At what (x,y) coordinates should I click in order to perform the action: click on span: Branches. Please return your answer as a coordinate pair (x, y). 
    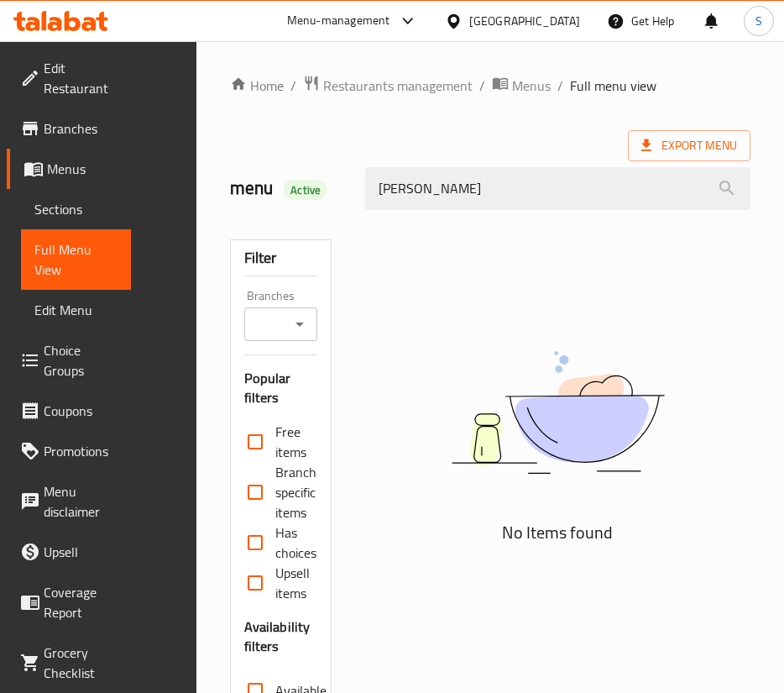
    Looking at the image, I should click on (80, 129).